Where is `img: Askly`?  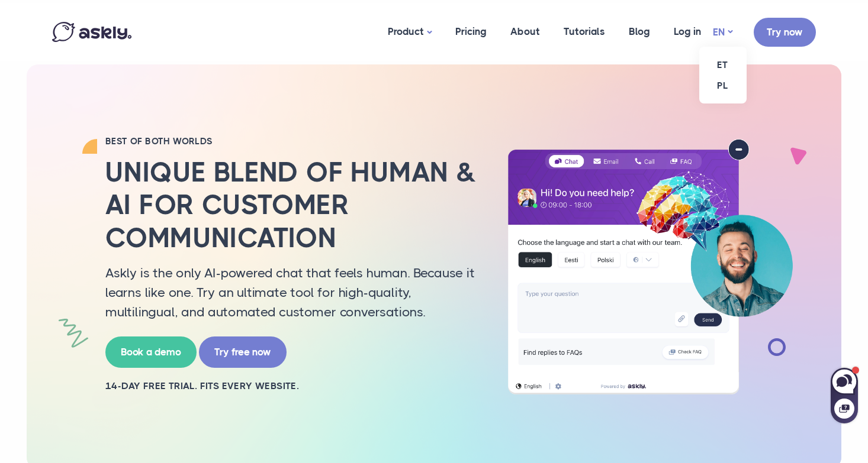 img: Askly is located at coordinates (91, 32).